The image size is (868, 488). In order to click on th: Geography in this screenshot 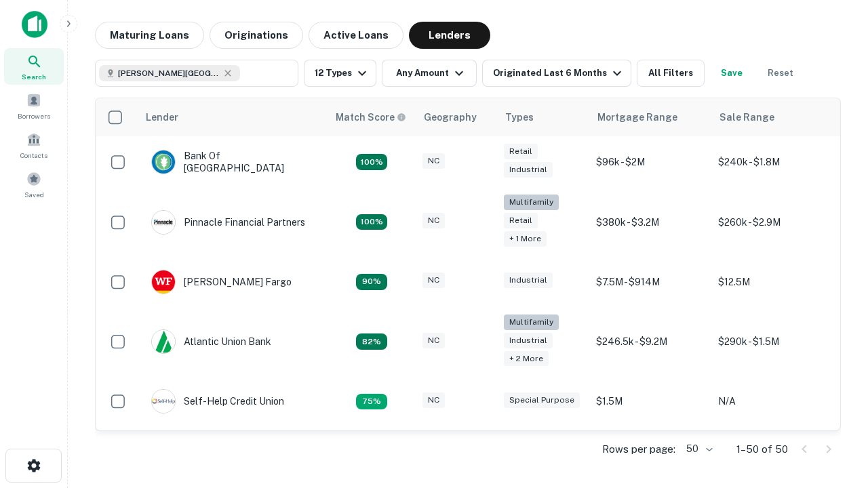, I will do `click(456, 117)`.